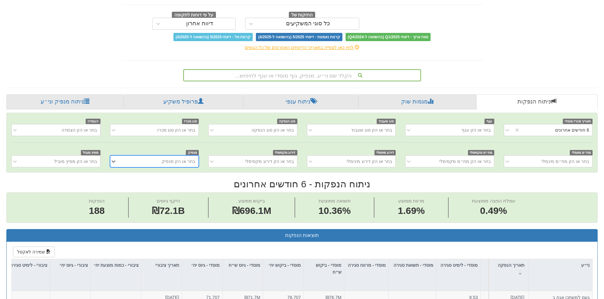 The height and width of the screenshot is (299, 604). Describe the element at coordinates (178, 162) in the screenshot. I see `div: בחר או הזן מנפיק` at that location.